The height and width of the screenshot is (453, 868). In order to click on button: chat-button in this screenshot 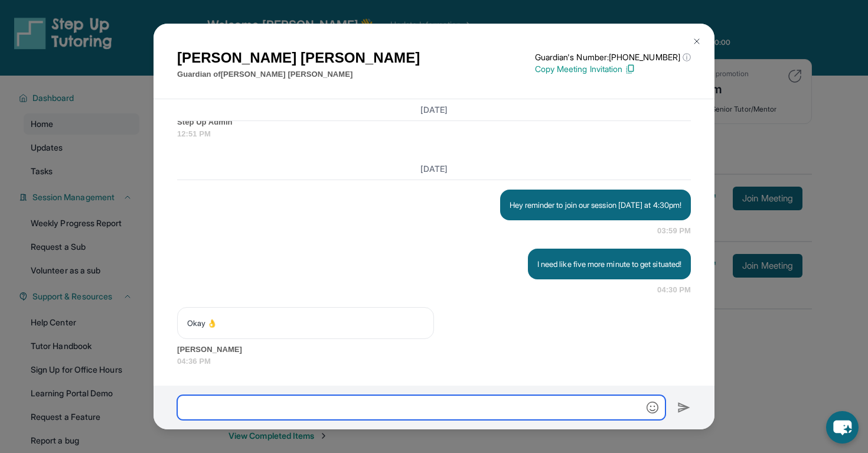, I will do `click(842, 427)`.